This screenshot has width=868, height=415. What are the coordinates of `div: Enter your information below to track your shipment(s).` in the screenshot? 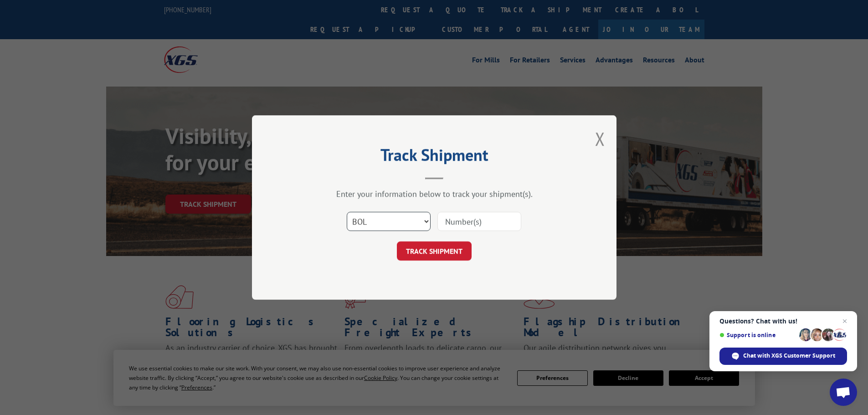 It's located at (434, 194).